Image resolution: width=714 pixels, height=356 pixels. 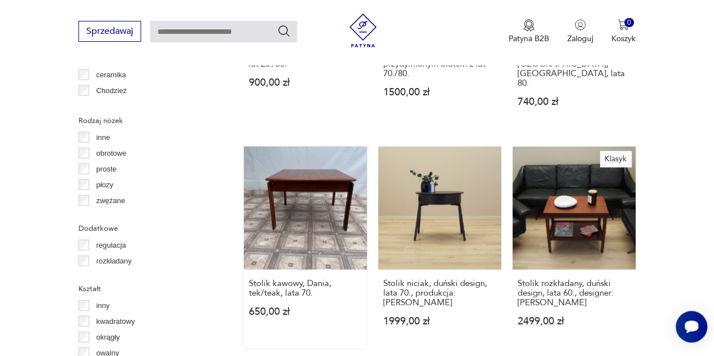 What do you see at coordinates (147, 289) in the screenshot?
I see `p: Kształt` at bounding box center [147, 289].